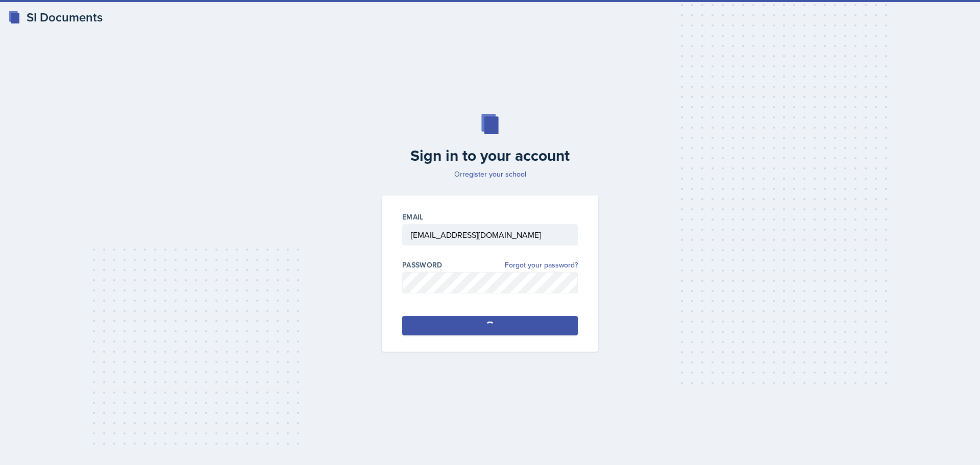 The width and height of the screenshot is (980, 465). What do you see at coordinates (490, 235) in the screenshot?
I see `input: Email` at bounding box center [490, 235].